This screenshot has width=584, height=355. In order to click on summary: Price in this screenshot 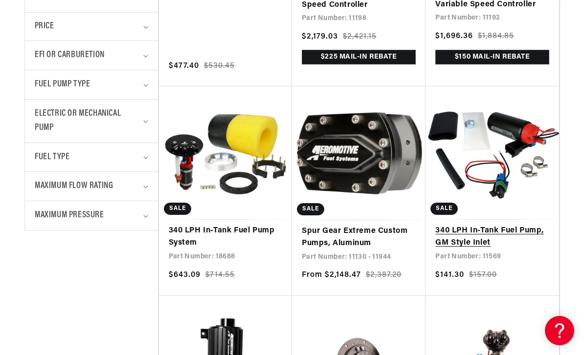, I will do `click(91, 26)`.